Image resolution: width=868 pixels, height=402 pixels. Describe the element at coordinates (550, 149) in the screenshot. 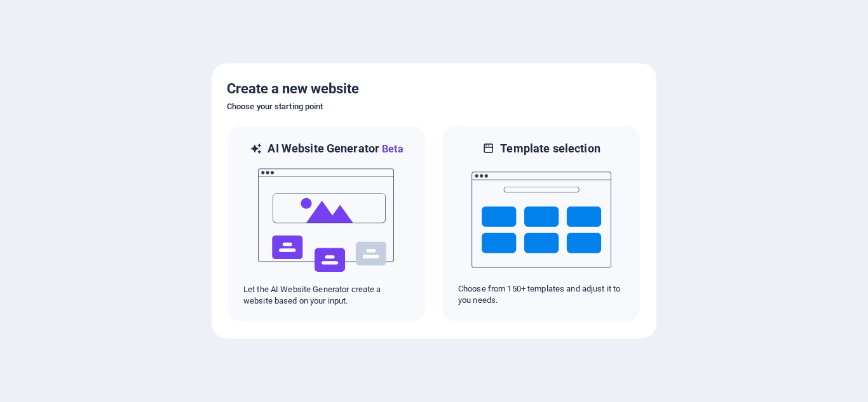

I see `h6: Template selection` at that location.